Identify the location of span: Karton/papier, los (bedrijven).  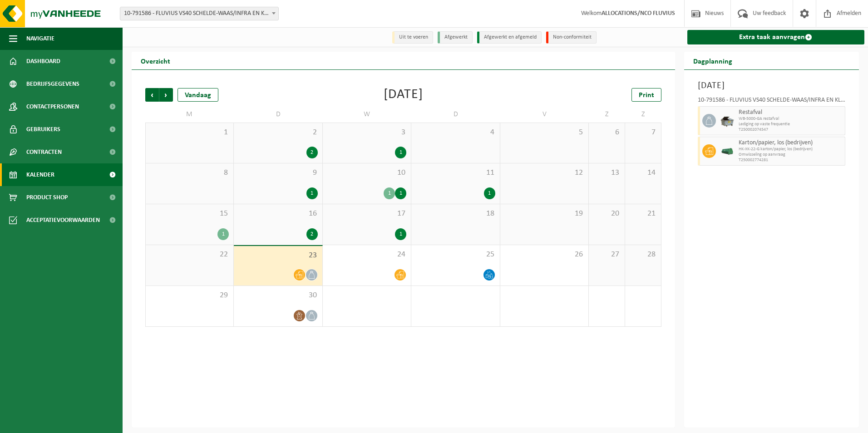
(790, 143).